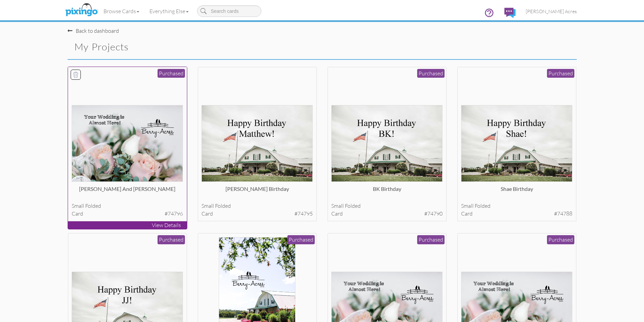 This screenshot has width=644, height=322. What do you see at coordinates (192, 47) in the screenshot?
I see `h2: My Projects` at bounding box center [192, 47].